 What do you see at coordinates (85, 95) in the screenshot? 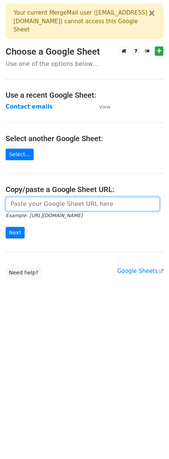
I see `h4: Use a recent Google Sheet:` at bounding box center [85, 95].